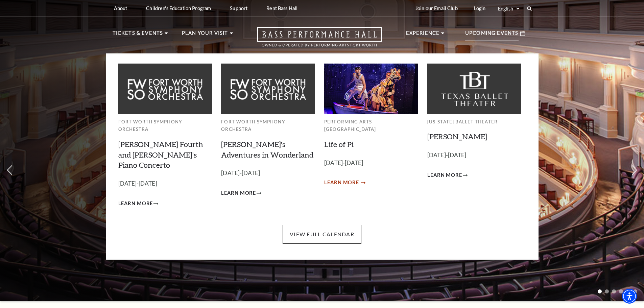 The height and width of the screenshot is (308, 644). Describe the element at coordinates (238, 8) in the screenshot. I see `p: Support` at that location.